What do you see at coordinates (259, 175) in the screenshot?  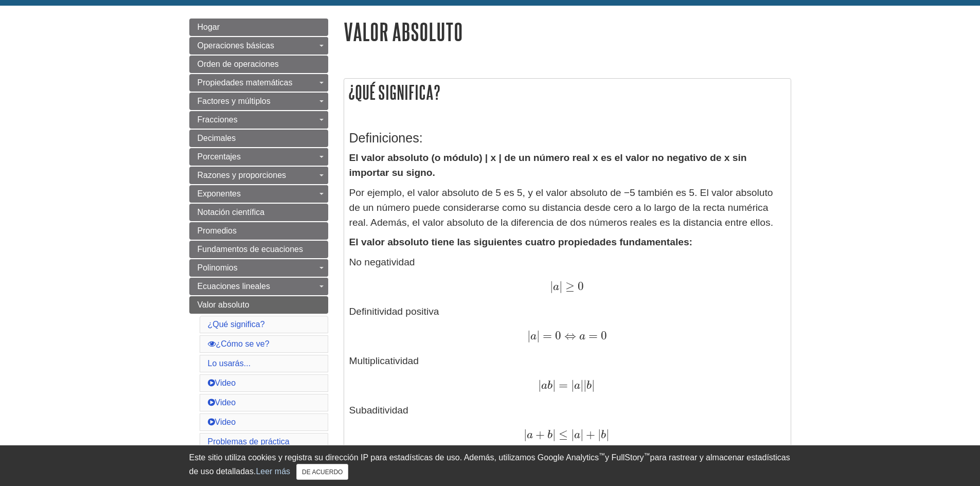 I see `a: Razones y proporciones` at bounding box center [259, 175].